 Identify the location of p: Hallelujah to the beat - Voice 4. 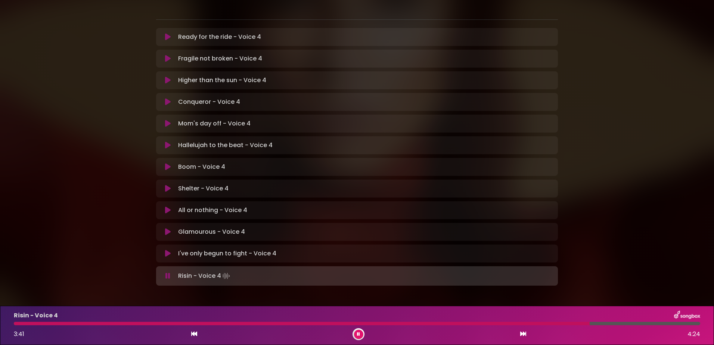
(225, 145).